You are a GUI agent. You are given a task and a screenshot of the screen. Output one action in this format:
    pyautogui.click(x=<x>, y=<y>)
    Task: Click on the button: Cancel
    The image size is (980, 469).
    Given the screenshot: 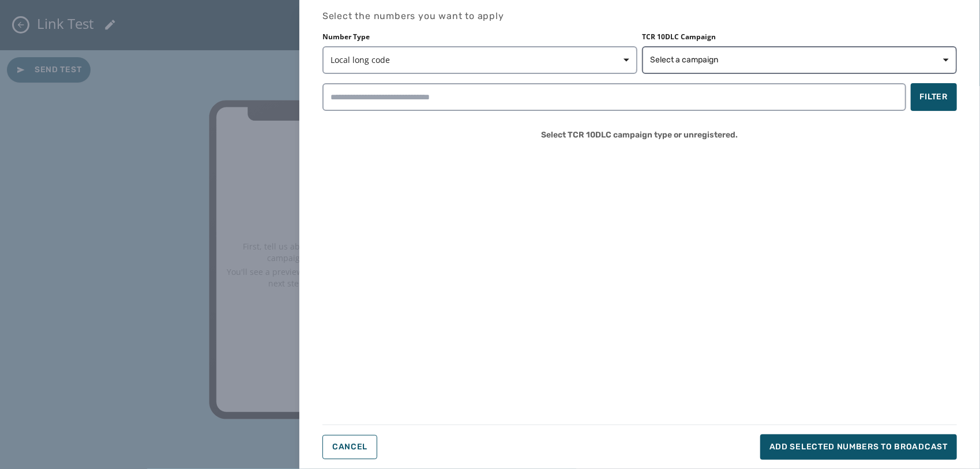 What is the action you would take?
    pyautogui.click(x=349, y=447)
    